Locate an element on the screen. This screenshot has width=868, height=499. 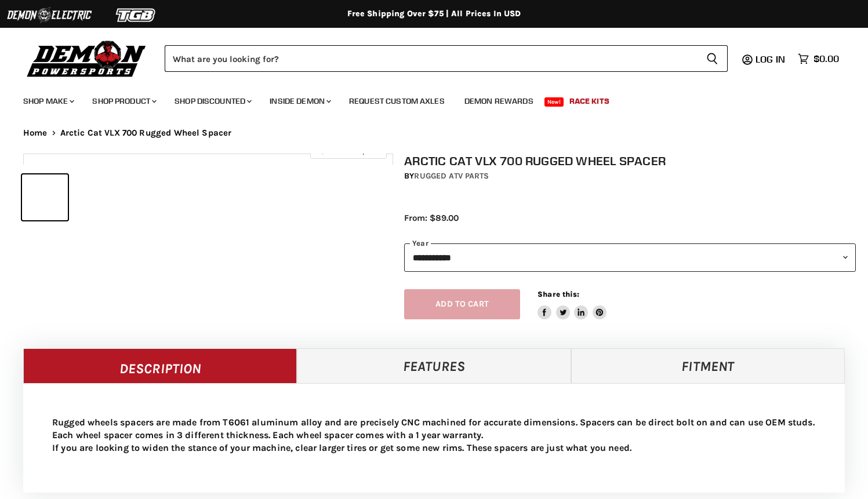
span: $0.00 is located at coordinates (826, 58).